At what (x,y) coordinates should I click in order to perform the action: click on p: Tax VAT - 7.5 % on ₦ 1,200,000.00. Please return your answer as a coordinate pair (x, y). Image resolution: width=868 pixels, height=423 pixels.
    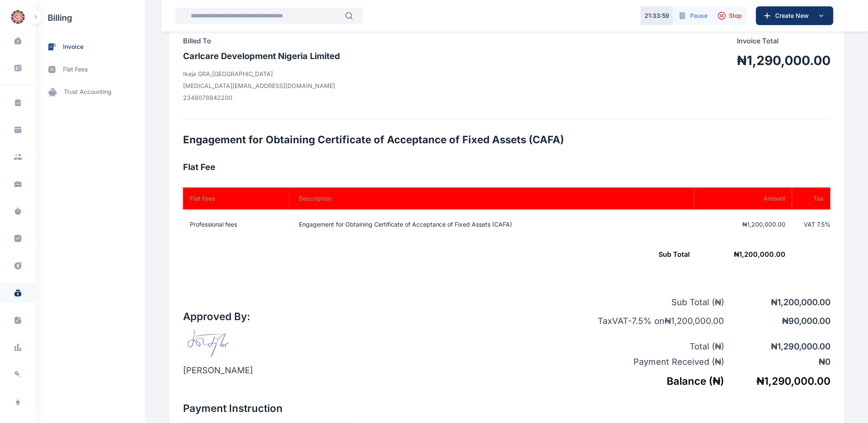
    Looking at the image, I should click on (650, 321).